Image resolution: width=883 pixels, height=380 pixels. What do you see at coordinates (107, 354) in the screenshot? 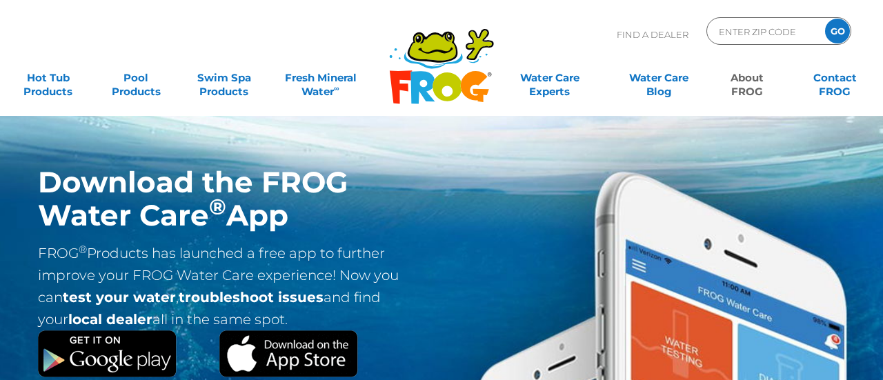
I see `img: Google Play` at bounding box center [107, 354].